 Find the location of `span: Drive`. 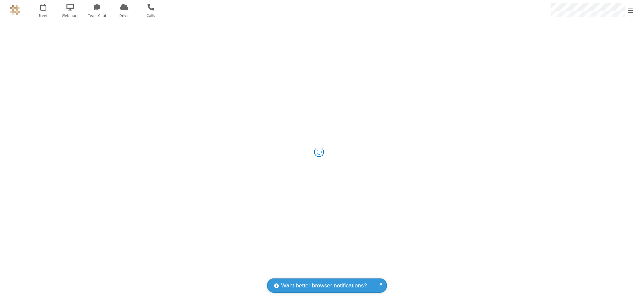

span: Drive is located at coordinates (124, 16).